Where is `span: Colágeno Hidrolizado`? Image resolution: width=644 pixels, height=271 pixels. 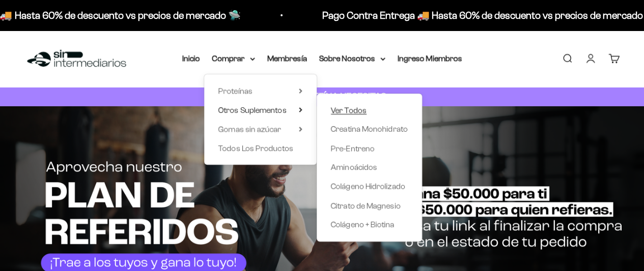 span: Colágeno Hidrolizado is located at coordinates (368, 186).